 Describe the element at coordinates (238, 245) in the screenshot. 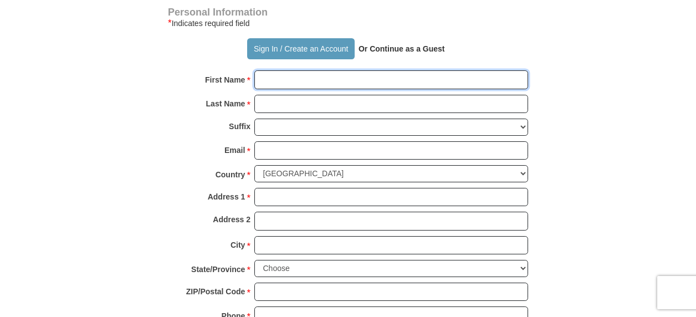

I see `strong: City` at that location.